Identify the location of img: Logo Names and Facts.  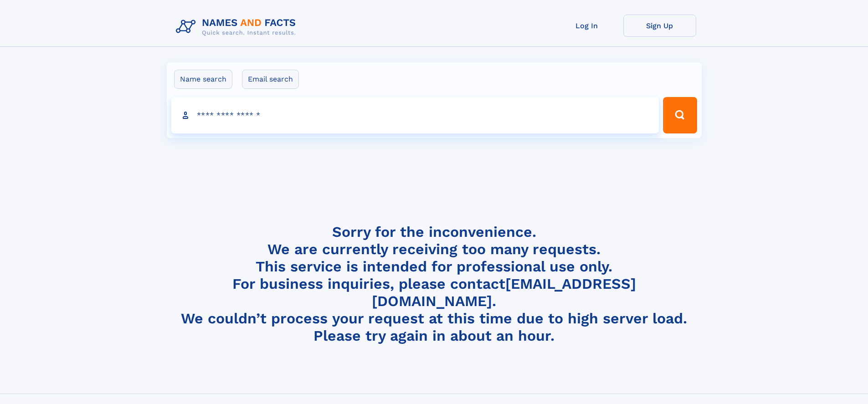
(237, 27).